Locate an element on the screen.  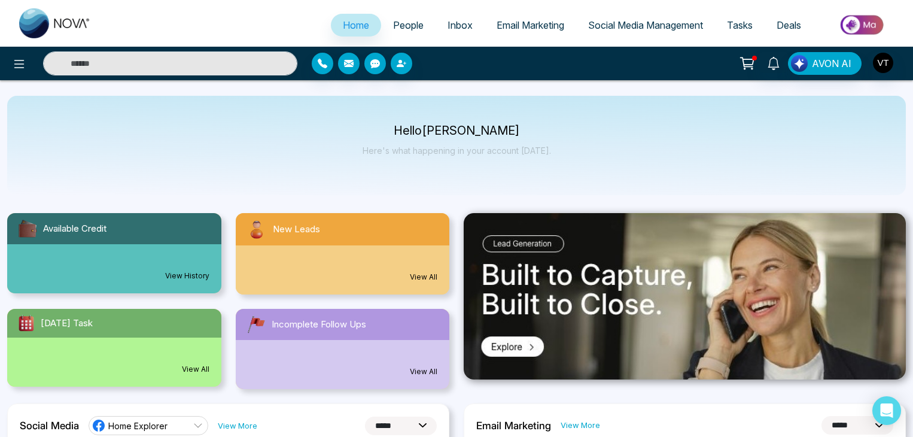
span: Incomplete Follow Ups is located at coordinates (319, 324).